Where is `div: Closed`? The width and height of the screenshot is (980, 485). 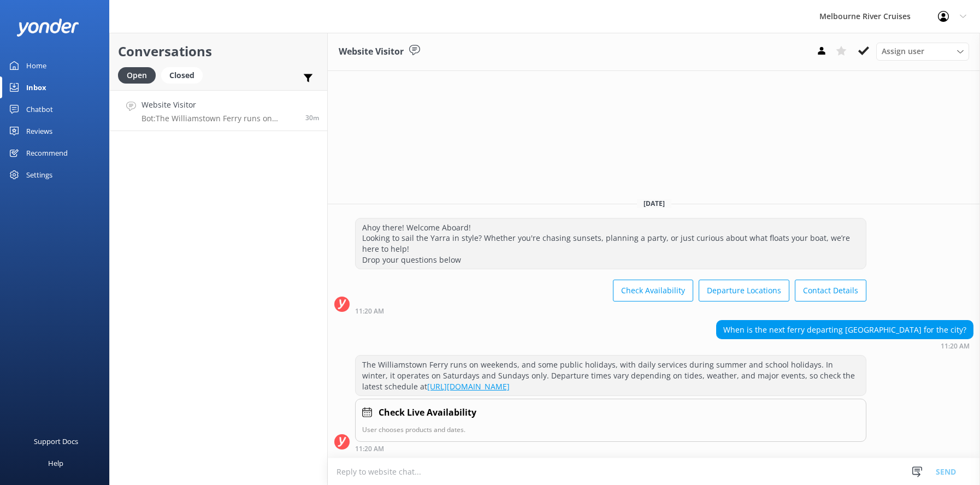 div: Closed is located at coordinates (182, 76).